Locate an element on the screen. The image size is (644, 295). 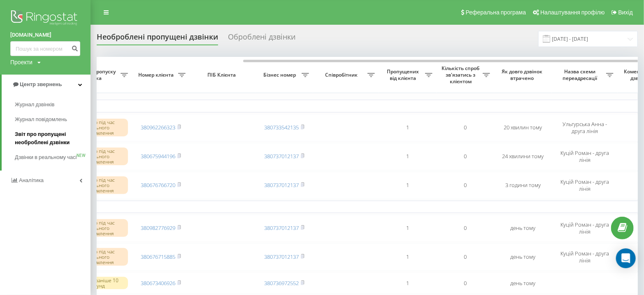
span: Як довго дзвінок втрачено is located at coordinates (523, 75).